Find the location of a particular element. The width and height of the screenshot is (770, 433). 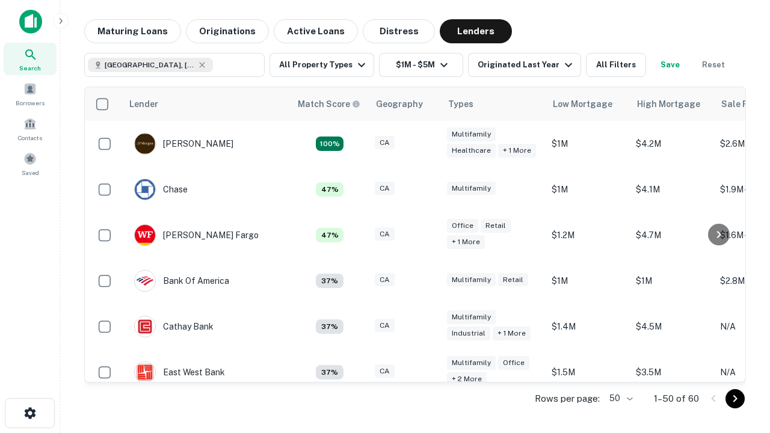

button: Maturing Loans is located at coordinates (132, 31).